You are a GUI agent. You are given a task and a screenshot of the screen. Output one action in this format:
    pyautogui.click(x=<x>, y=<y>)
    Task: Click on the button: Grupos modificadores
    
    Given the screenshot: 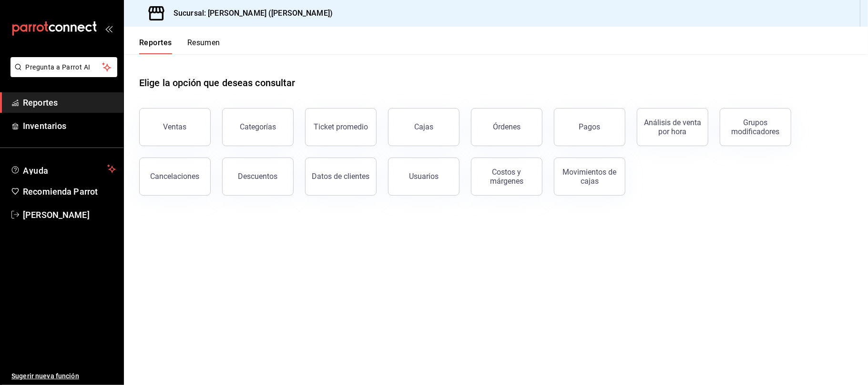 What is the action you would take?
    pyautogui.click(x=755, y=127)
    